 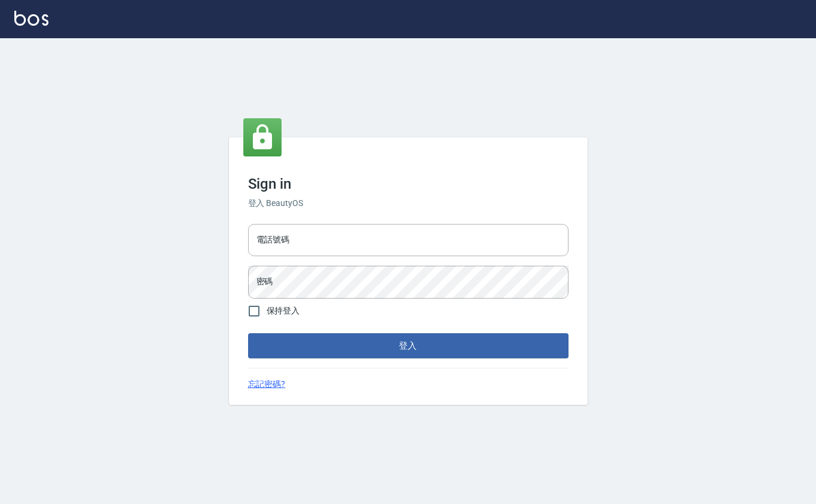 What do you see at coordinates (31, 18) in the screenshot?
I see `img: Logo` at bounding box center [31, 18].